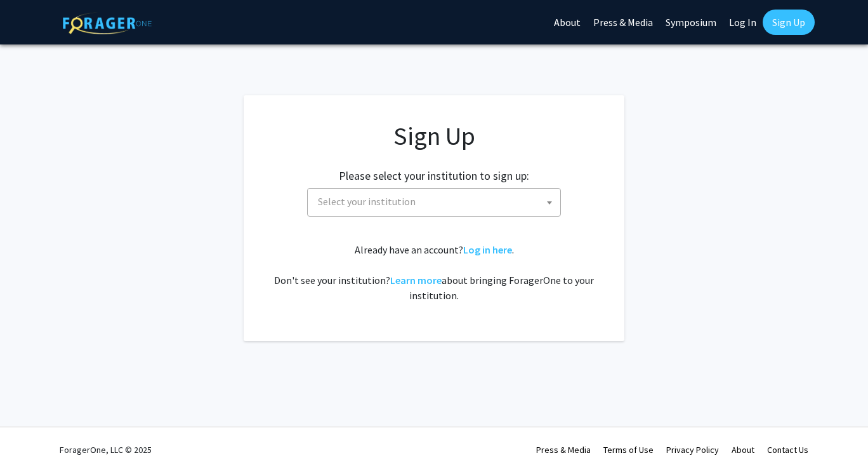 Image resolution: width=868 pixels, height=472 pixels. What do you see at coordinates (488, 250) in the screenshot?
I see `a: Log in here` at bounding box center [488, 250].